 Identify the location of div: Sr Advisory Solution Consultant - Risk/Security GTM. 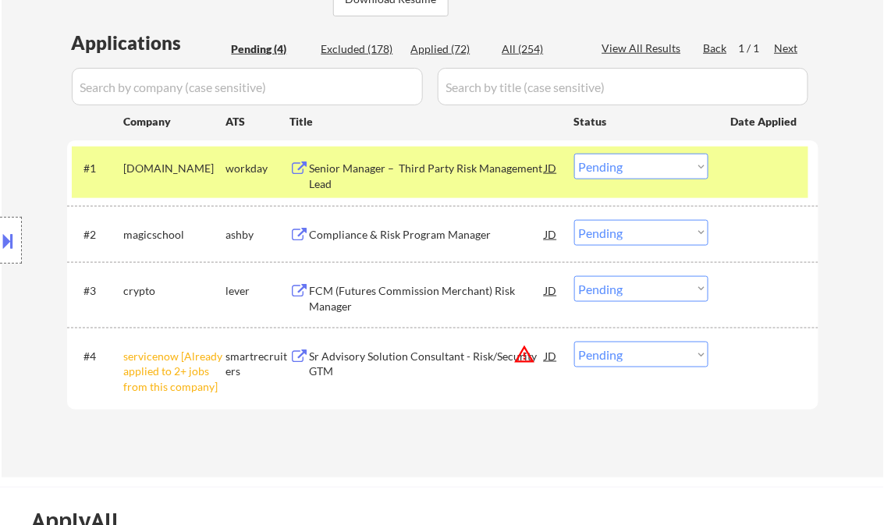
(428, 364).